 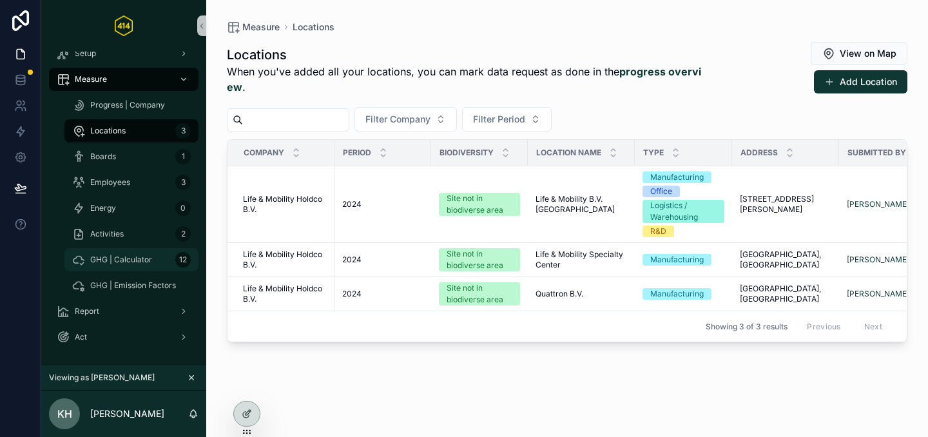 What do you see at coordinates (85, 53) in the screenshot?
I see `span: Setup` at bounding box center [85, 53].